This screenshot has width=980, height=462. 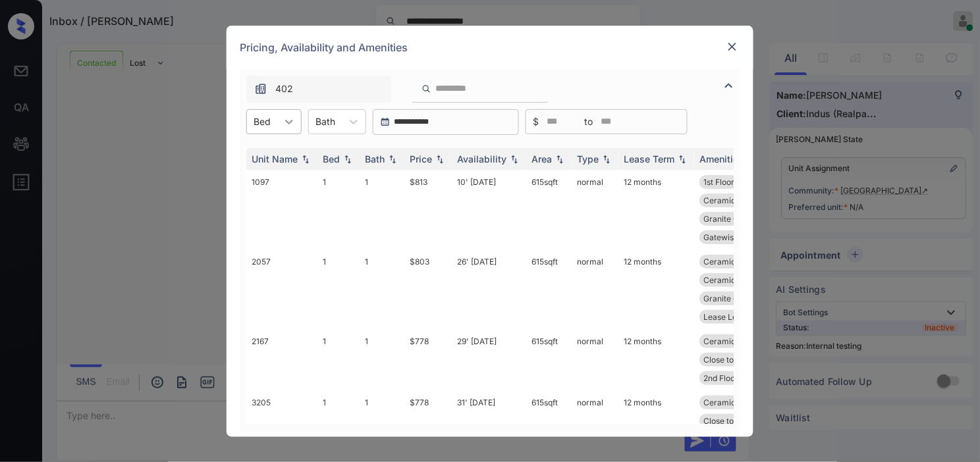 I want to click on span: to, so click(x=588, y=122).